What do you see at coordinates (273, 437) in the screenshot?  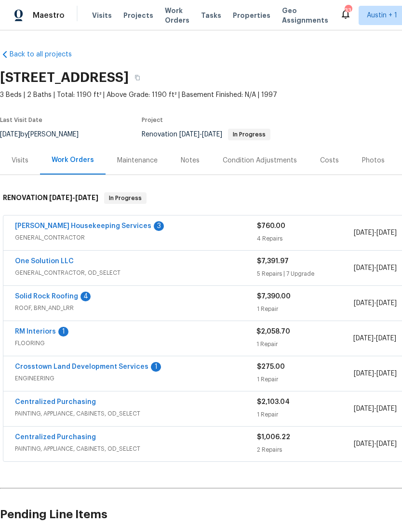 I see `span: $1,006.22` at bounding box center [273, 437].